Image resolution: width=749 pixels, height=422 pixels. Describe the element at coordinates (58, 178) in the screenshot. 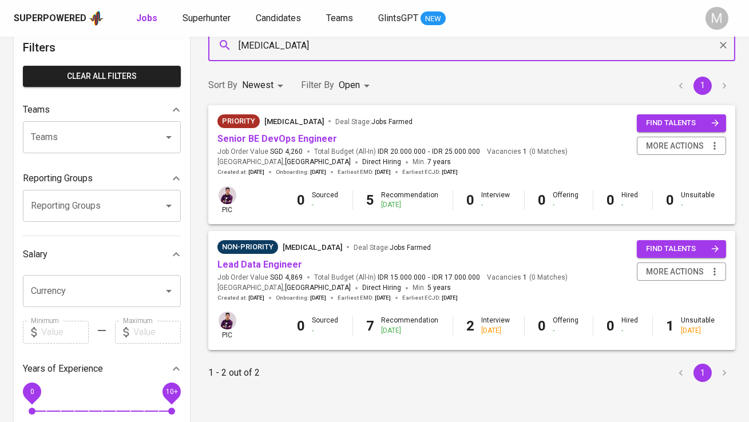

I see `p: Reporting Groups` at that location.